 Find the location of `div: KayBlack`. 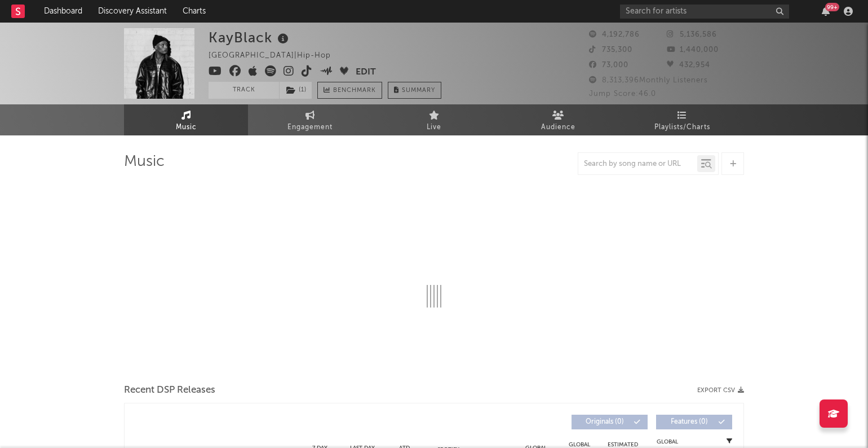

div: KayBlack is located at coordinates (250, 37).